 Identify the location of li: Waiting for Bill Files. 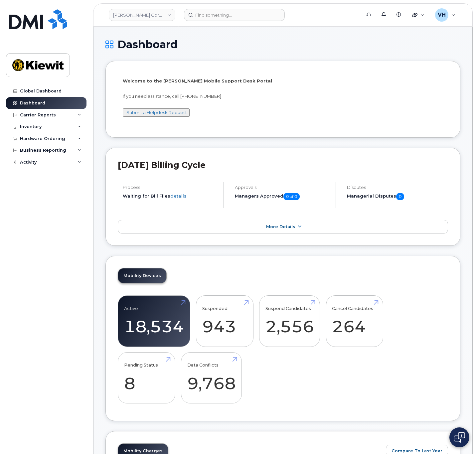
(170, 196).